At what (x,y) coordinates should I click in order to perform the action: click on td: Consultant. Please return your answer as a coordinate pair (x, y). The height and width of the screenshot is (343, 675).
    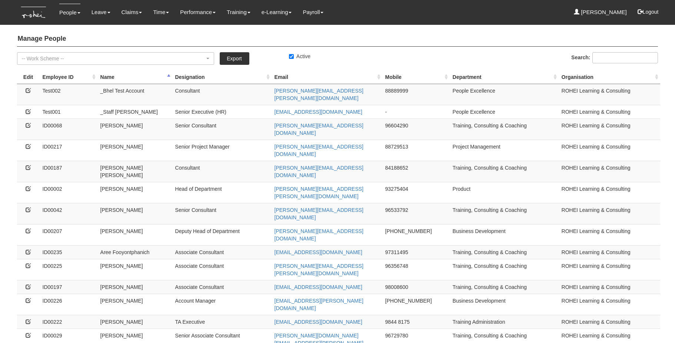
    Looking at the image, I should click on (222, 94).